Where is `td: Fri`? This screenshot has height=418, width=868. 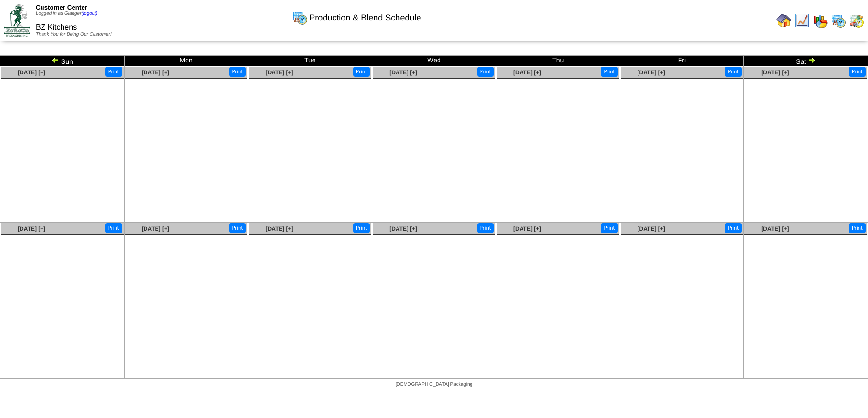
td: Fri is located at coordinates (682, 61).